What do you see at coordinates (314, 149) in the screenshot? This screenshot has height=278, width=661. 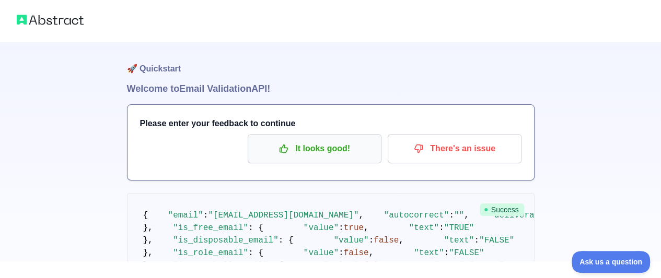 I see `button: It looks good!` at bounding box center [314, 149].